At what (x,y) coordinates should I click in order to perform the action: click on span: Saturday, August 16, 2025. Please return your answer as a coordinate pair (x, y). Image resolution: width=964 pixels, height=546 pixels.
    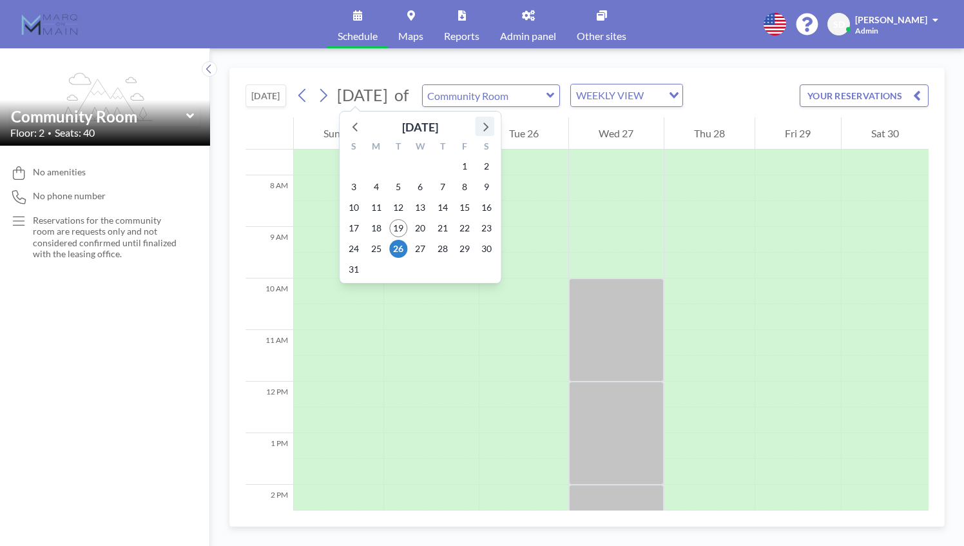
    Looking at the image, I should click on (487, 207).